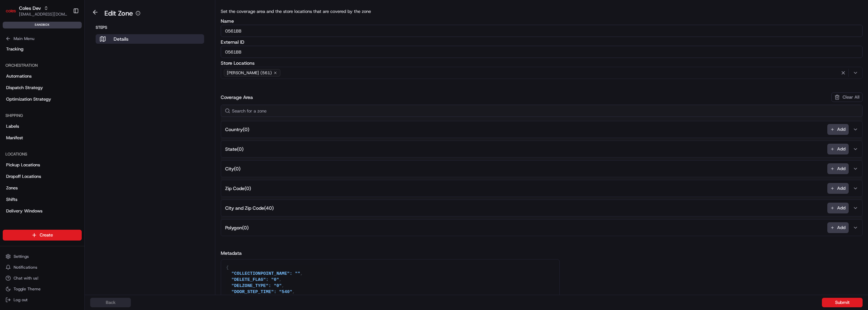 This screenshot has width=868, height=310. I want to click on a: Tracking, so click(42, 49).